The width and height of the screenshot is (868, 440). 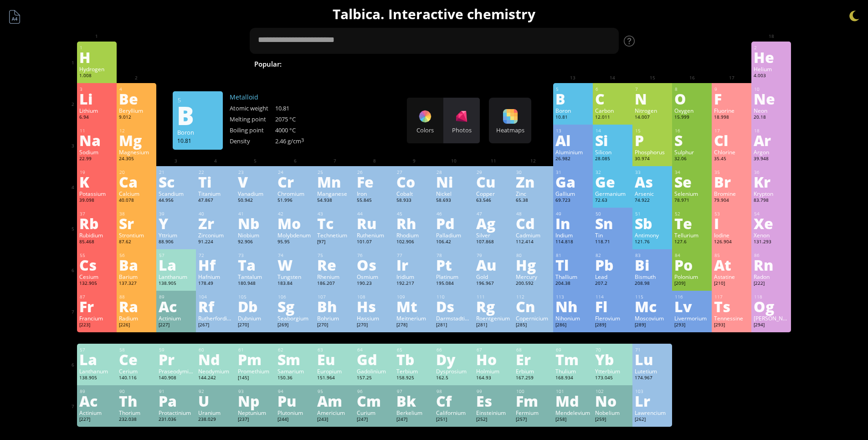 What do you see at coordinates (771, 48) in the screenshot?
I see `div: 2` at bounding box center [771, 48].